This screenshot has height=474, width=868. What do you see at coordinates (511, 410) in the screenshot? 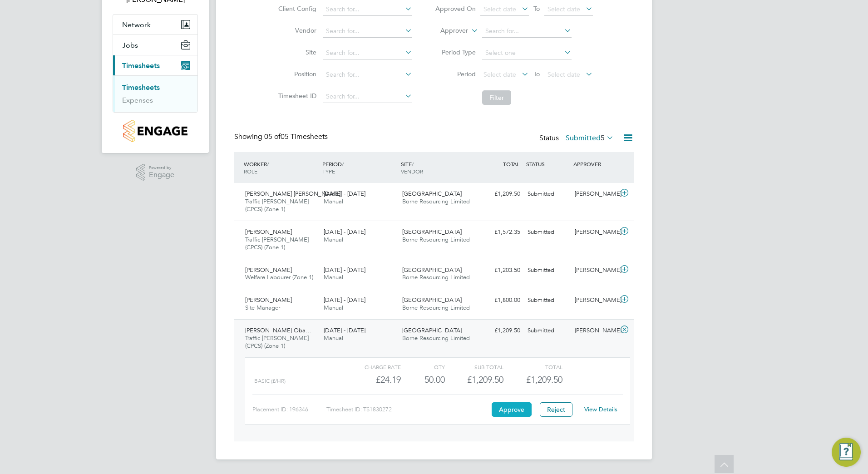
I see `button: Approve` at bounding box center [511, 410].